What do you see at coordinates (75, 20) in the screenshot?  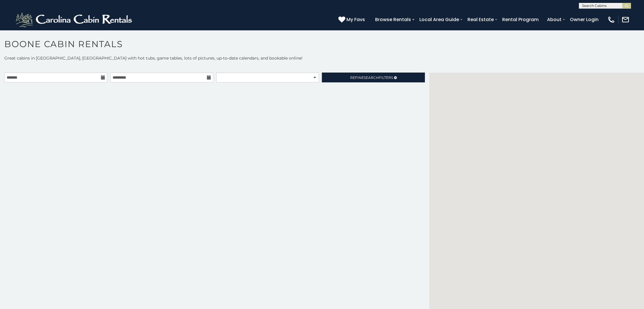 I see `img: White-1-2.png` at bounding box center [75, 20].